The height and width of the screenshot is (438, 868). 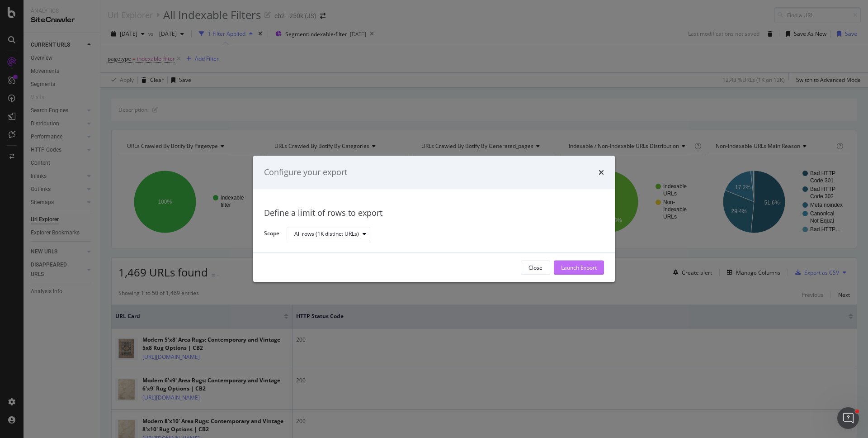 I want to click on div: times, so click(x=602, y=173).